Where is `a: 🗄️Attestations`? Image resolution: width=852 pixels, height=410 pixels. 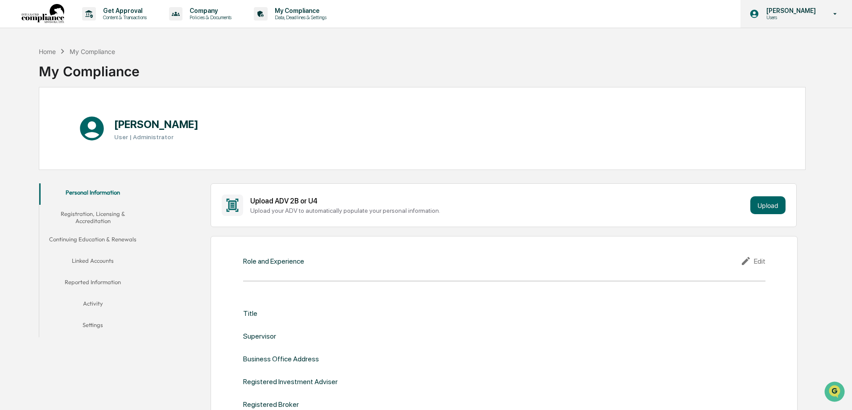 a: 🗄️Attestations is located at coordinates (87, 117).